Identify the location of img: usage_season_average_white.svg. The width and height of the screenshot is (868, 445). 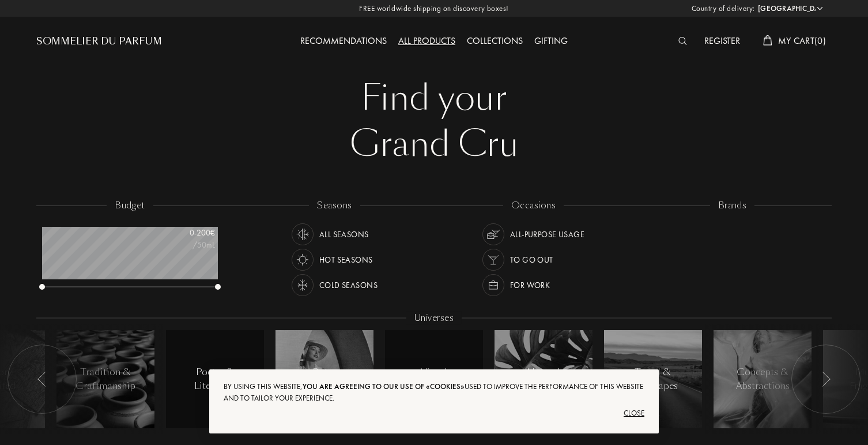
(303, 234).